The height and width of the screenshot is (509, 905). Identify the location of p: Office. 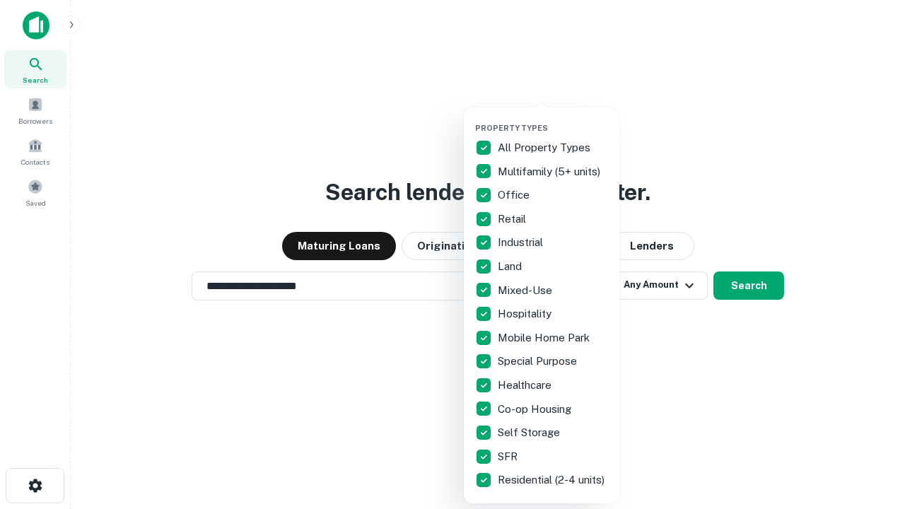
(515, 195).